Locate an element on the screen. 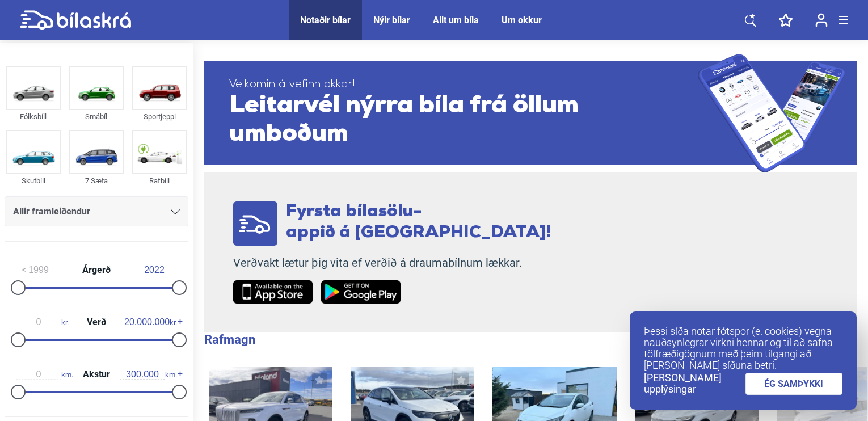 The height and width of the screenshot is (421, 868). span: Velkomin á vefinn okkar! is located at coordinates (463, 84).